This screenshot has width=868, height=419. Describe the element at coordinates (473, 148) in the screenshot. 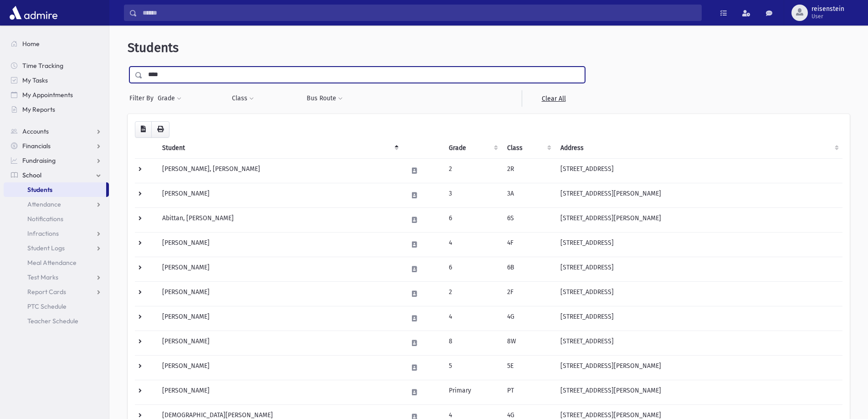

I see `th: Grade: activate to sort column ascending` at that location.